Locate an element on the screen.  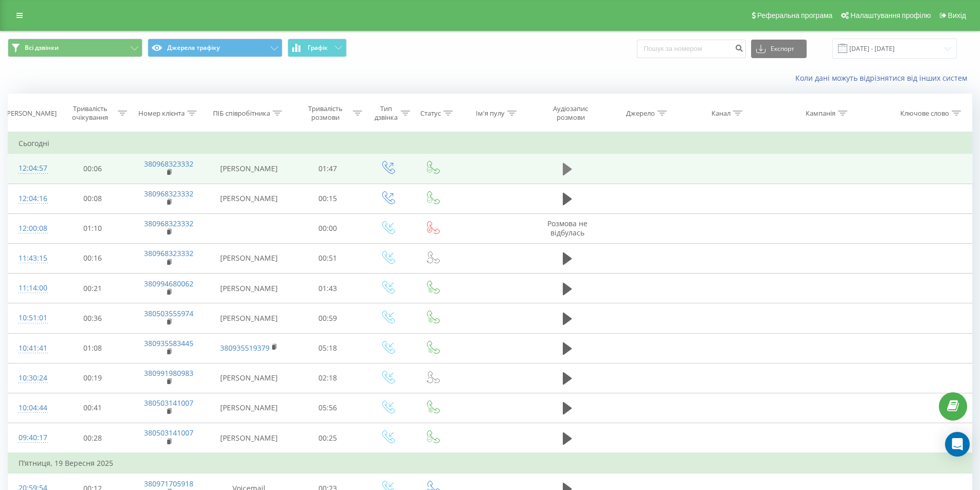
div: ПІБ співробітника is located at coordinates (241, 113).